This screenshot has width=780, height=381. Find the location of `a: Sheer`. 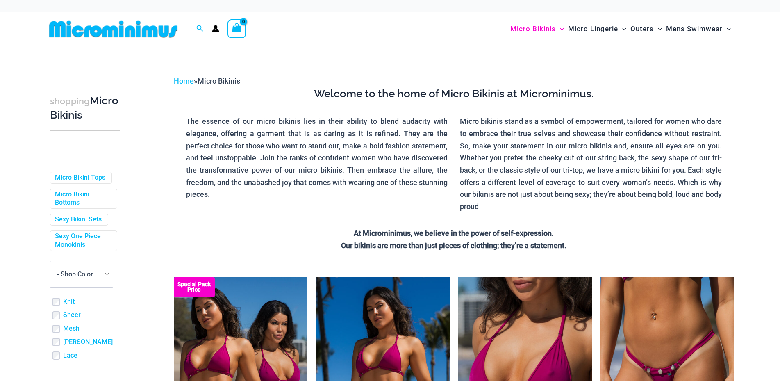

a: Sheer is located at coordinates (72, 315).